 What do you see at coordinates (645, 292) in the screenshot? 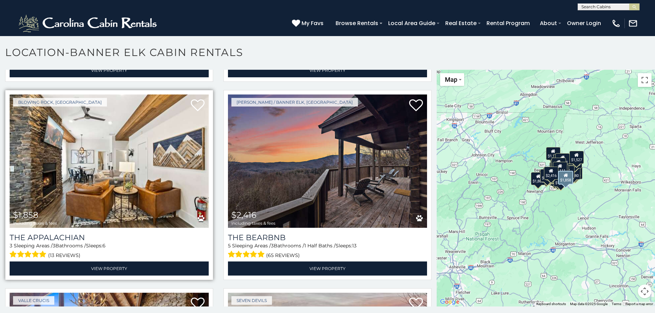
I see `button: Map camera controls` at bounding box center [645, 292].